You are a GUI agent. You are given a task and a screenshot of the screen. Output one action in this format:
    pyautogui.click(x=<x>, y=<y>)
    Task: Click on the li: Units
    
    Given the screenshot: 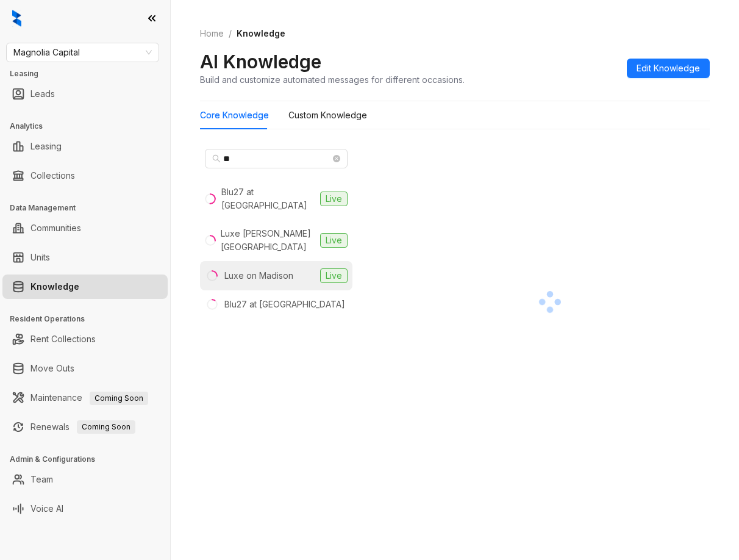 What is the action you would take?
    pyautogui.click(x=84, y=258)
    